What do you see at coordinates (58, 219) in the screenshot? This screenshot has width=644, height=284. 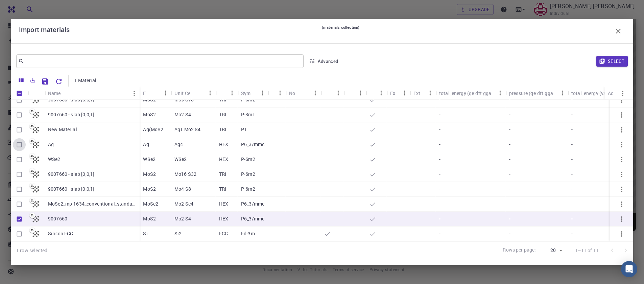 I see `p: 9007660` at bounding box center [58, 219].